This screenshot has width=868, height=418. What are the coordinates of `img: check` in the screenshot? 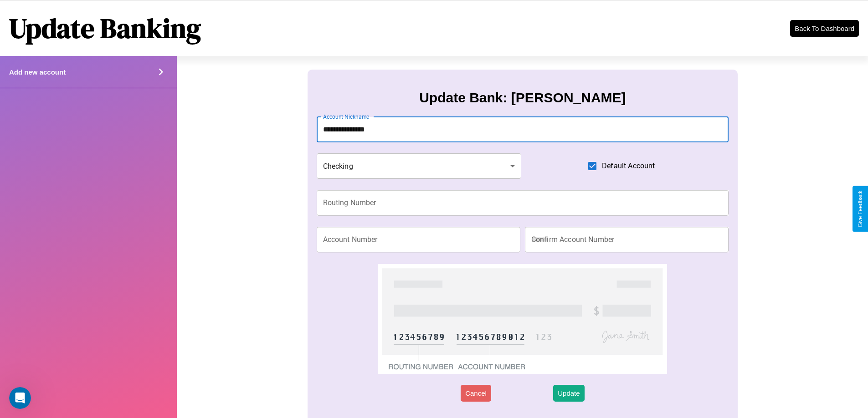 It's located at (522, 319).